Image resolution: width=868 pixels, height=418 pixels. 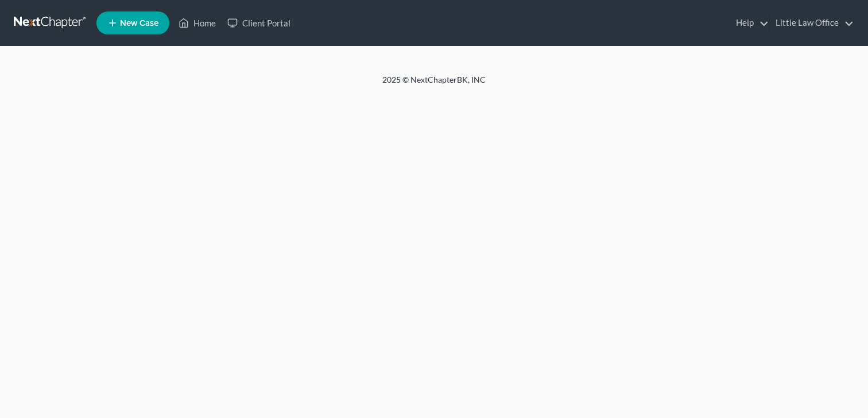 What do you see at coordinates (811, 23) in the screenshot?
I see `a: Little Law Office` at bounding box center [811, 23].